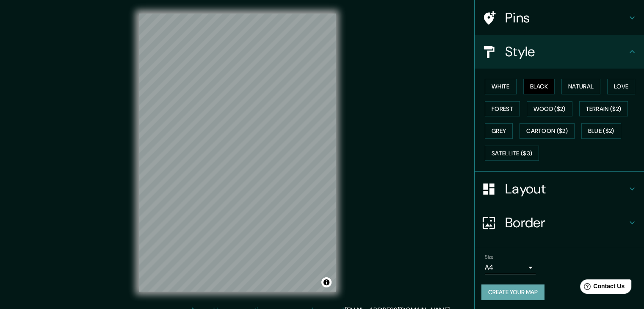  What do you see at coordinates (539, 86) in the screenshot?
I see `button: Black` at bounding box center [539, 86].